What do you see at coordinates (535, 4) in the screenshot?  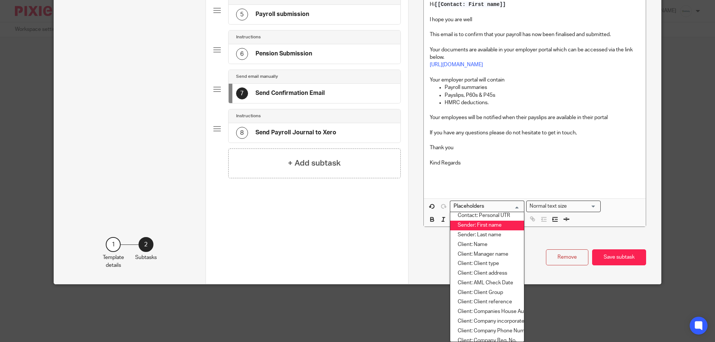 I see `p: Hi` at bounding box center [535, 4].